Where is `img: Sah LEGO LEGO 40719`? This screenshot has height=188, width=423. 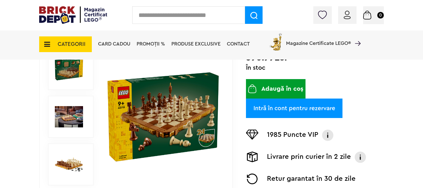 img: Sah LEGO LEGO 40719 is located at coordinates (69, 117).